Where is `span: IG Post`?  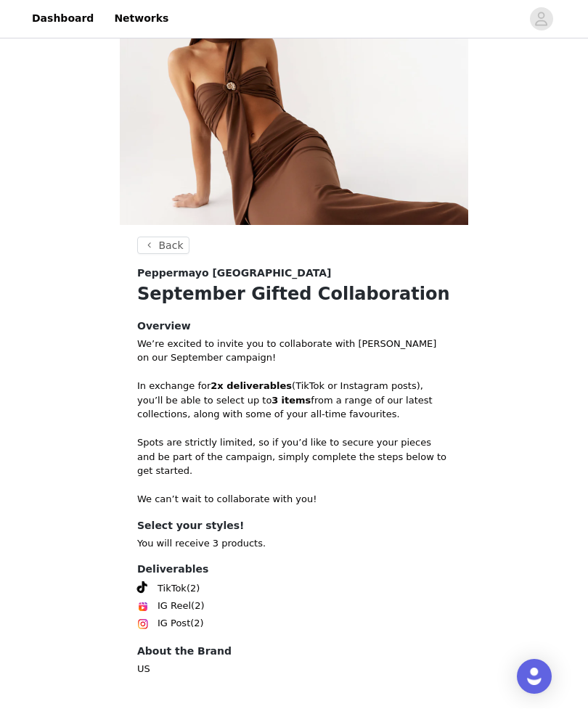
span: IG Post is located at coordinates (174, 624).